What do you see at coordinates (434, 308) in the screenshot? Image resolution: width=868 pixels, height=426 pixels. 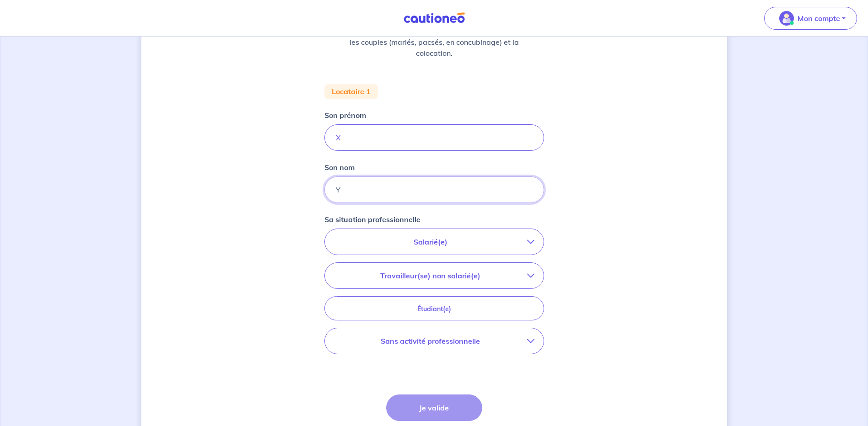 I see `button: Étudiant(e)` at bounding box center [434, 308].